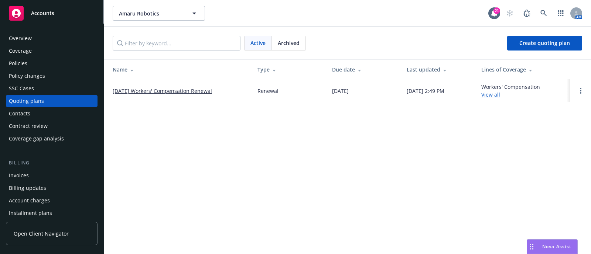  I want to click on div: Installment plans, so click(30, 213).